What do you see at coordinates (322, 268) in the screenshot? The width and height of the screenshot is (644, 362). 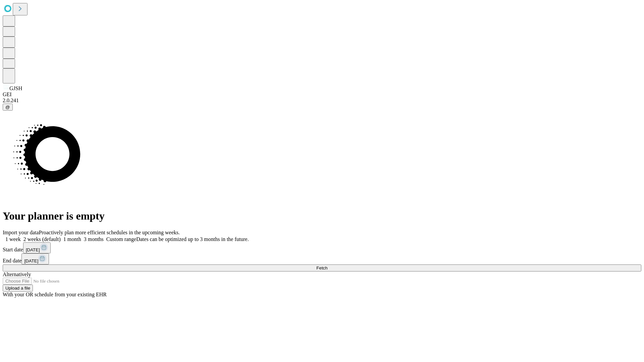 I see `button: Fetch` at bounding box center [322, 268].